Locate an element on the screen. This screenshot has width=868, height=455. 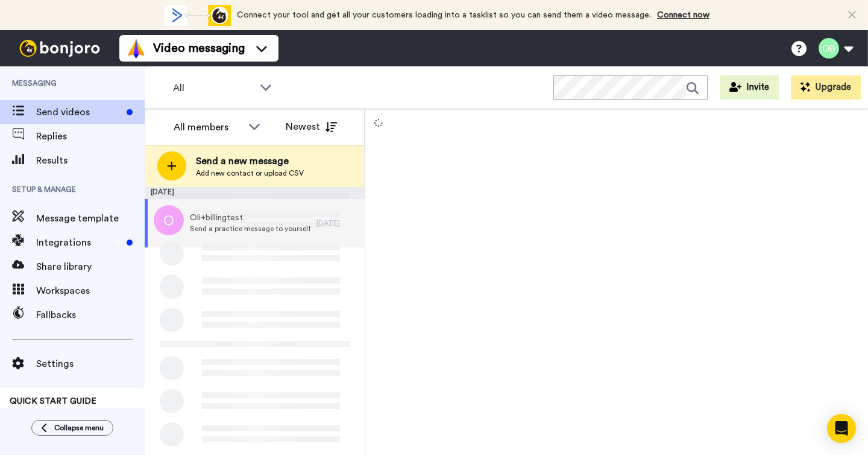
span: Add new contact or upload CSV is located at coordinates (250, 173).